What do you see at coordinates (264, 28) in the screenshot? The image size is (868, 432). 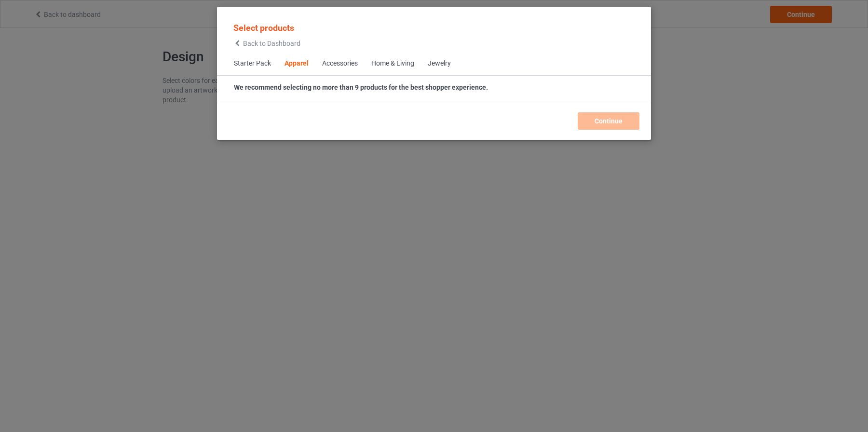 I see `span: Select products` at bounding box center [264, 28].